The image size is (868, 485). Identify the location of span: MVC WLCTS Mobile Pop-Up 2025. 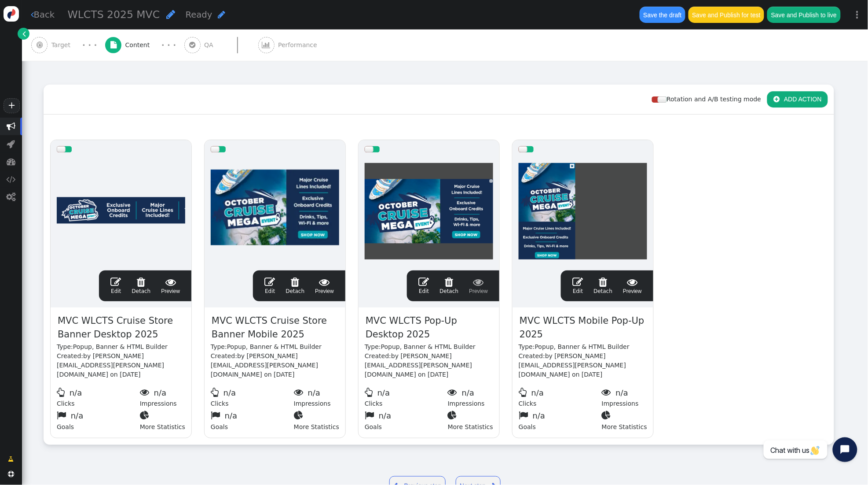
(583, 328).